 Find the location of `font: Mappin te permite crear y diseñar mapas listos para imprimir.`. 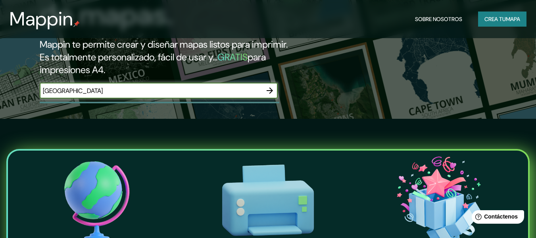

font: Mappin te permite crear y diseñar mapas listos para imprimir. is located at coordinates (163, 44).